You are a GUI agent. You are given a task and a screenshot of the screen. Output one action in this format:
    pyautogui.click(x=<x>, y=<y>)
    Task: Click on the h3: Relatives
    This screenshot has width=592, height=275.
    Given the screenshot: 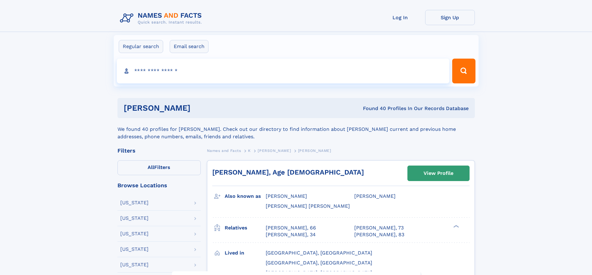 What is the action you would take?
    pyautogui.click(x=245, y=228)
    